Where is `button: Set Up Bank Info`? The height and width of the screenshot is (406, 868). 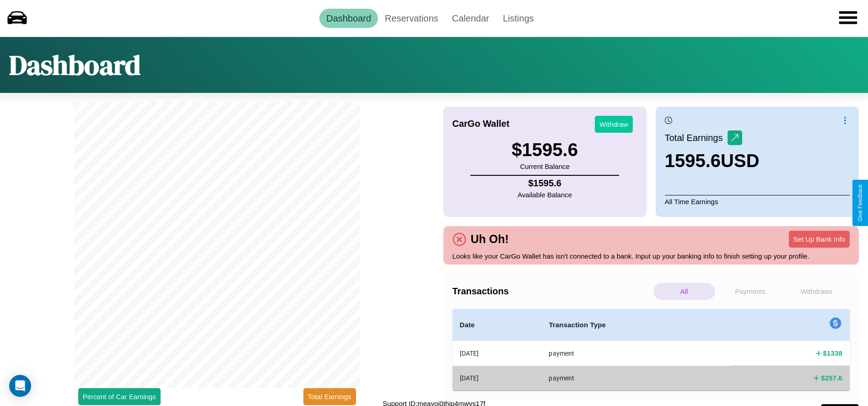
button: Set Up Bank Info is located at coordinates (819, 239).